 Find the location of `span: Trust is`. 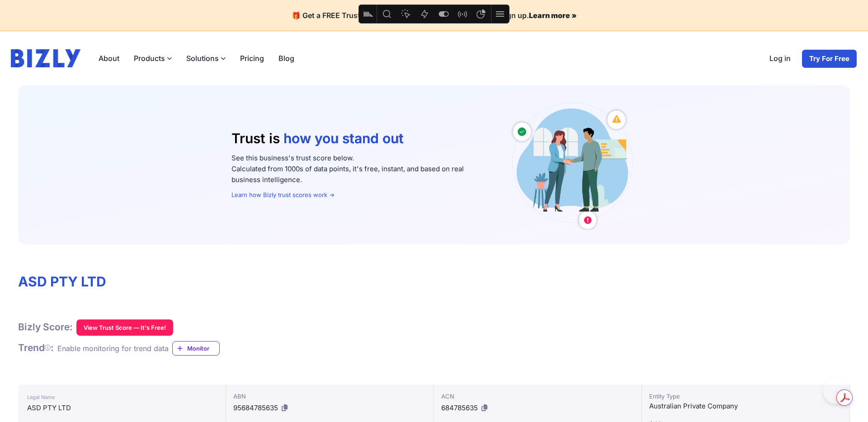

span: Trust is is located at coordinates (256, 138).